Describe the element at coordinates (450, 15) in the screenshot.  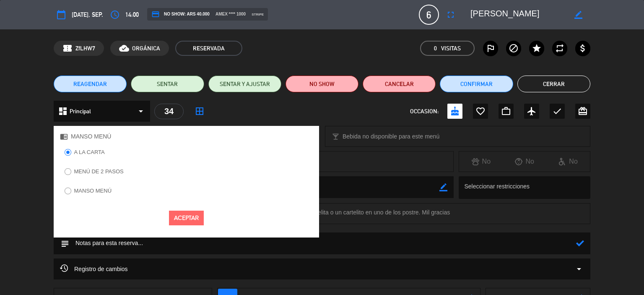
I see `button: fullscreen` at that location.